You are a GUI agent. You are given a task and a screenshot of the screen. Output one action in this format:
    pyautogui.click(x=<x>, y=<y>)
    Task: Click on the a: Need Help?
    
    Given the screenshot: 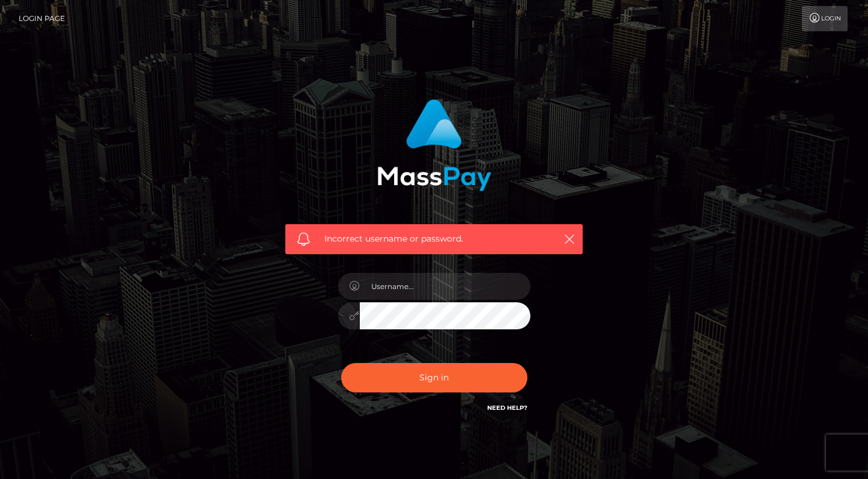 What is the action you would take?
    pyautogui.click(x=507, y=408)
    